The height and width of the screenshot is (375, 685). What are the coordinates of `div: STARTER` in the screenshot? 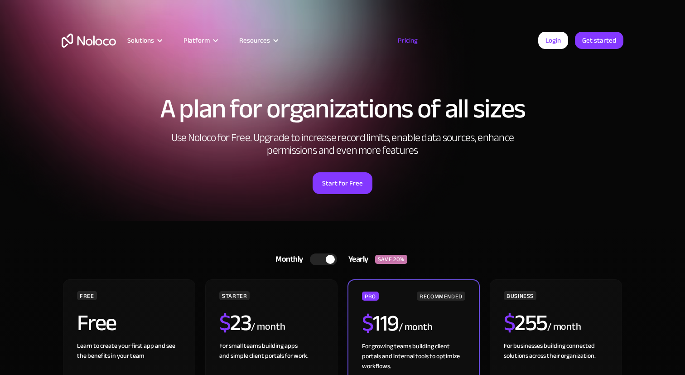 It's located at (234, 295).